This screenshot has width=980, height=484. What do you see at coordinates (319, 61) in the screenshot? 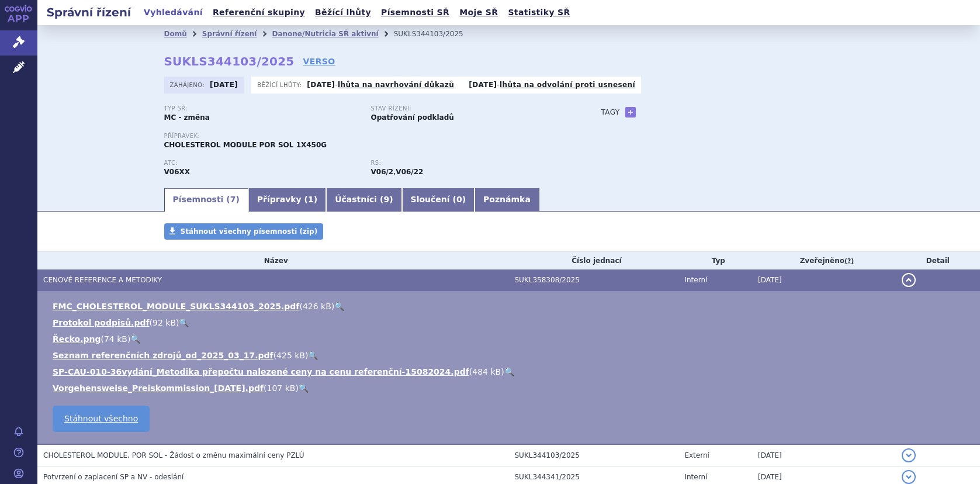
I see `a: VERSO` at bounding box center [319, 61].